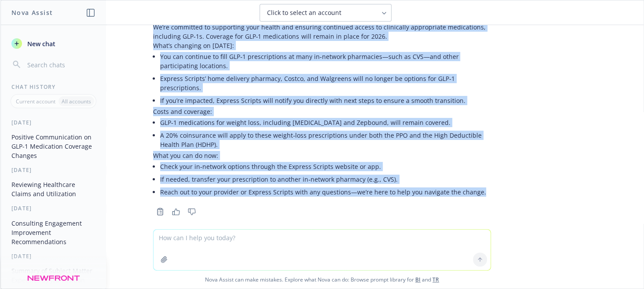 This screenshot has height=289, width=644. Describe the element at coordinates (326, 83) in the screenshot. I see `li: Express Scripts’ home delivery pharmacy, Costco, and Walgreens will no longer be options for GLP‑...` at that location.